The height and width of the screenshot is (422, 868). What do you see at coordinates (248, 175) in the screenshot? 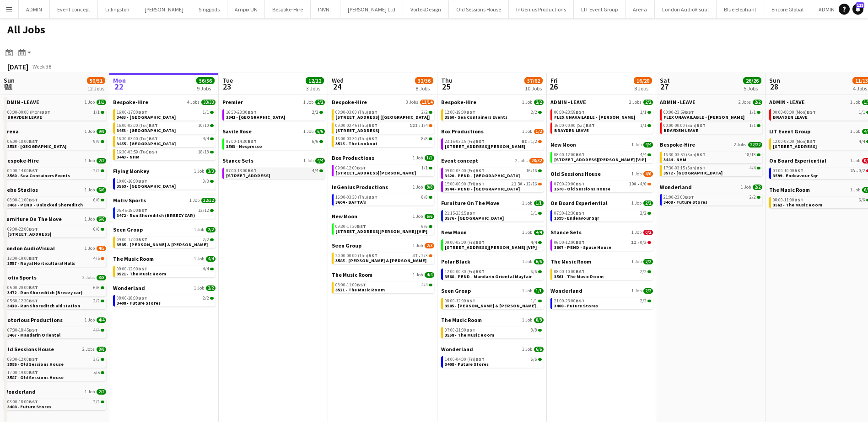
I see `span: 3608 - Duke of York Square SW3 4LY` at bounding box center [248, 175].